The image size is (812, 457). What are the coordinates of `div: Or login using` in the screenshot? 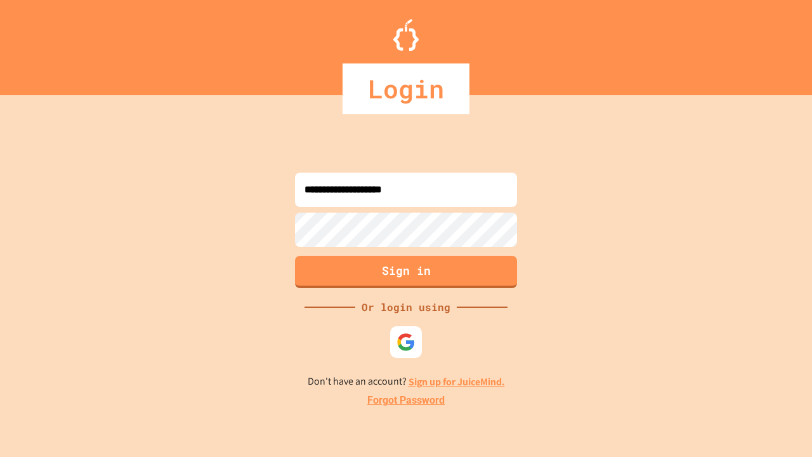 It's located at (406, 307).